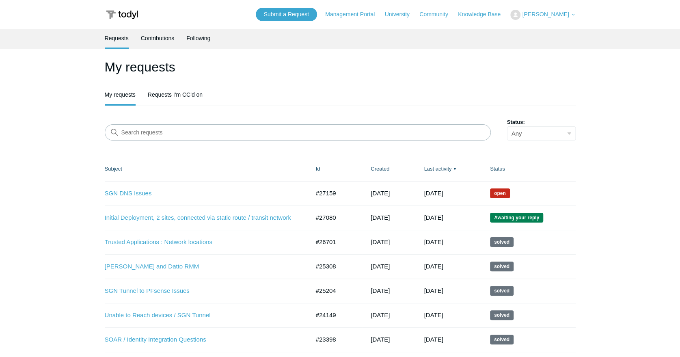  I want to click on a: Initial Deployment, 2 sites, connected via static route / transit network, so click(201, 218).